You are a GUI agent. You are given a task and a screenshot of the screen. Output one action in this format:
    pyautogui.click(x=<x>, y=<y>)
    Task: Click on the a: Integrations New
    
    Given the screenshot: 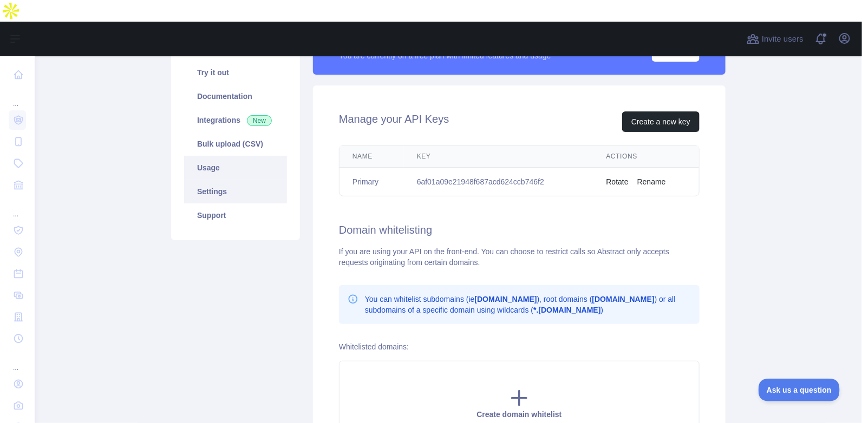 What is the action you would take?
    pyautogui.click(x=235, y=120)
    